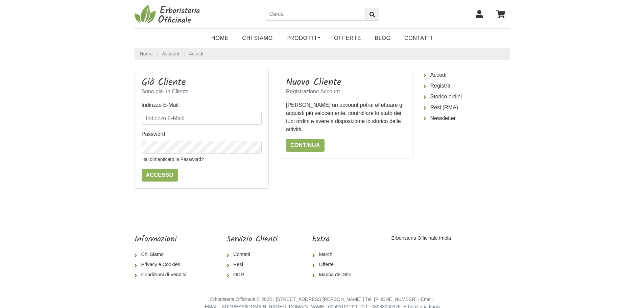 This screenshot has height=308, width=644. Describe the element at coordinates (202, 82) in the screenshot. I see `h3: Già Cliente` at that location.